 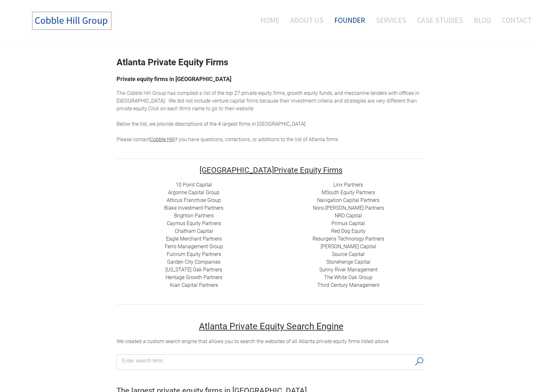 I want to click on a: Sunny River Management, so click(x=348, y=269).